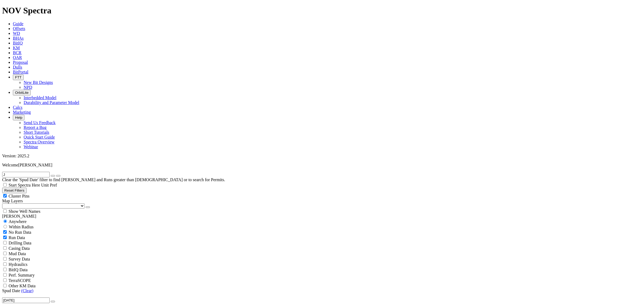 This screenshot has width=644, height=305. I want to click on input: Start Spectra Here, so click(5, 184).